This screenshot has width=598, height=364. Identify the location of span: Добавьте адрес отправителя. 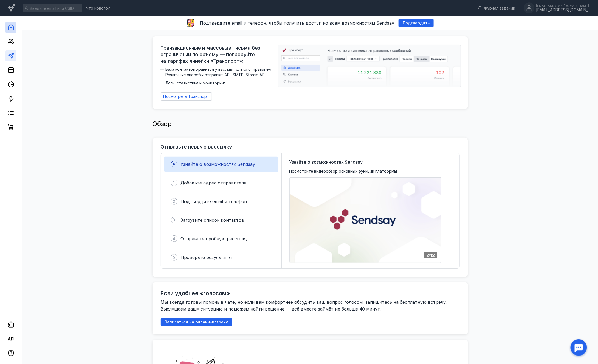
(213, 182).